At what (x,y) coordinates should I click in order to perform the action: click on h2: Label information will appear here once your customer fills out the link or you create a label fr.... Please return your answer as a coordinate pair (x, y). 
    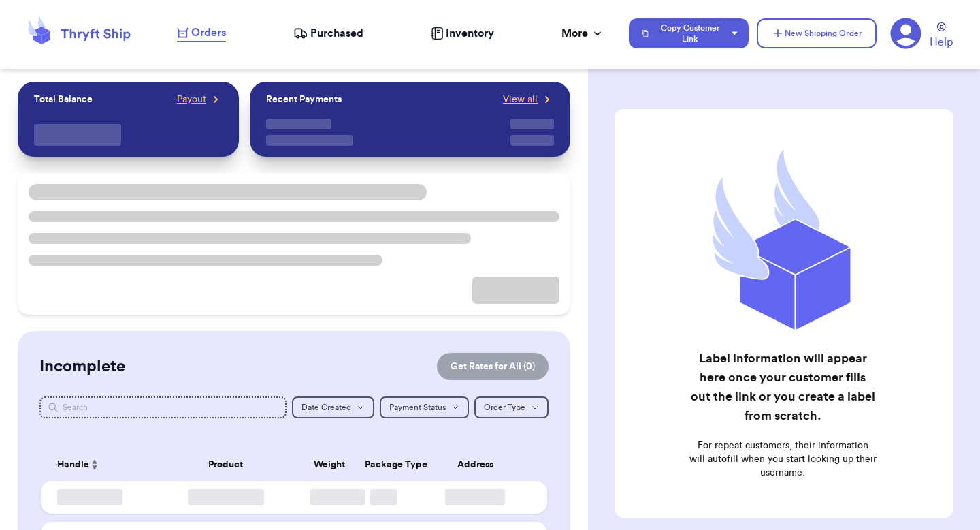
    Looking at the image, I should click on (782, 387).